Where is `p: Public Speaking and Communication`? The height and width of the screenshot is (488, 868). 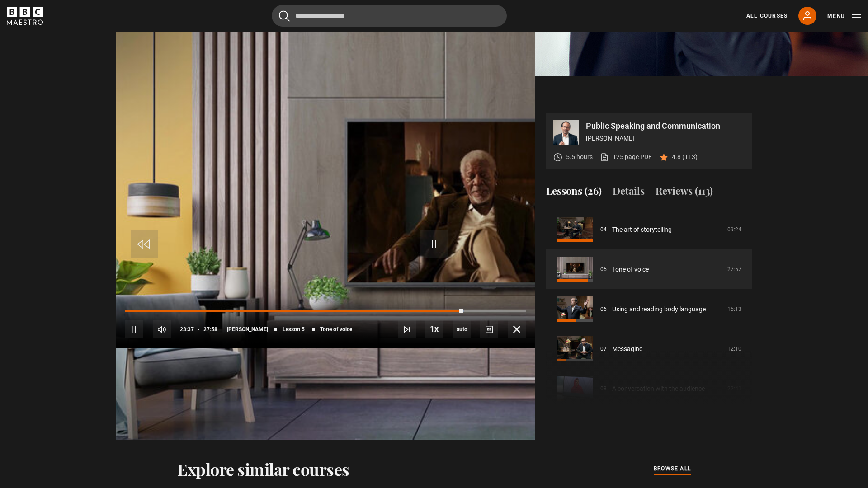 p: Public Speaking and Communication is located at coordinates (666, 126).